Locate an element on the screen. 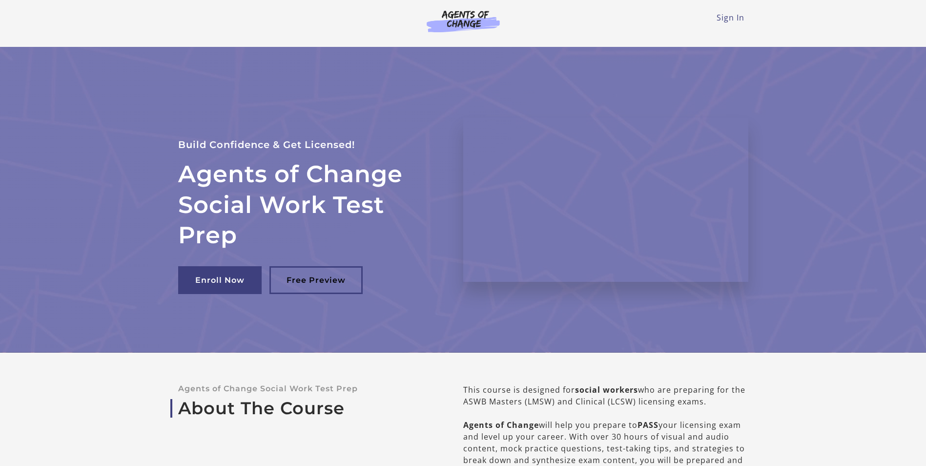 The width and height of the screenshot is (926, 466). a: Enroll Now is located at coordinates (220, 280).